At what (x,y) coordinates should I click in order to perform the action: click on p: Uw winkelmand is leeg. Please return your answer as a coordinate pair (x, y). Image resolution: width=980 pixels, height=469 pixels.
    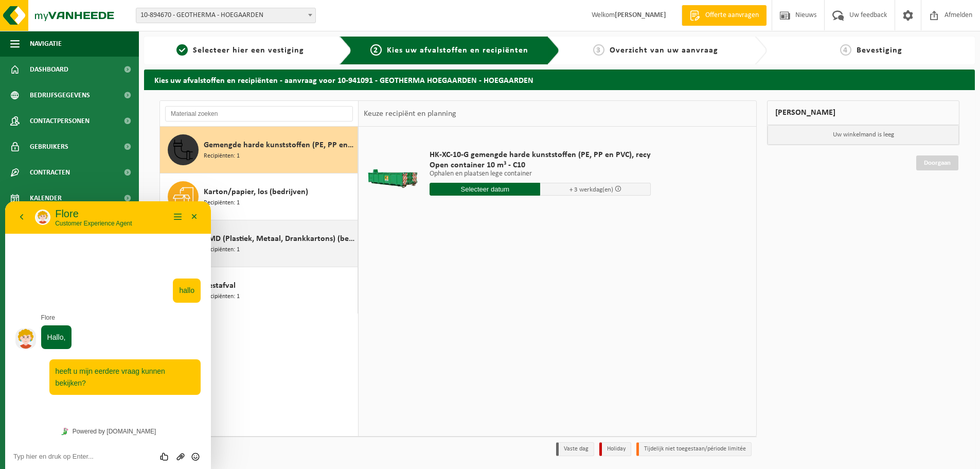
    Looking at the image, I should click on (864, 135).